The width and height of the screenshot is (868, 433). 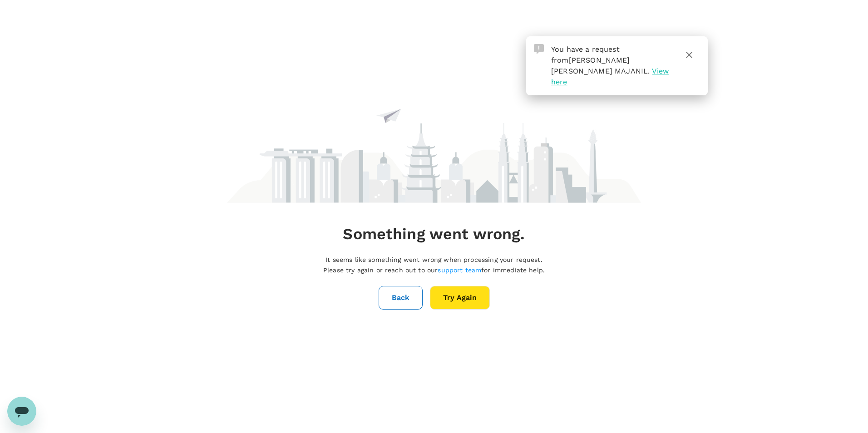 What do you see at coordinates (539, 49) in the screenshot?
I see `img: Approval Request` at bounding box center [539, 49].